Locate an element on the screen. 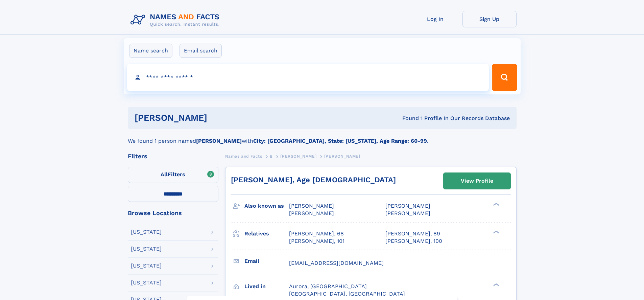 The image size is (644, 300). h3: Relatives is located at coordinates (267, 234).